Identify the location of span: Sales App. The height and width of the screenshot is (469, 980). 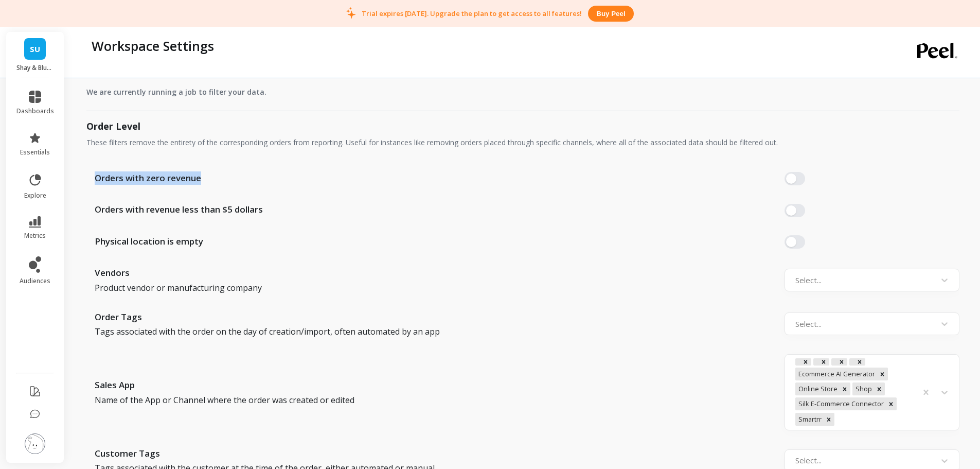
(311, 385).